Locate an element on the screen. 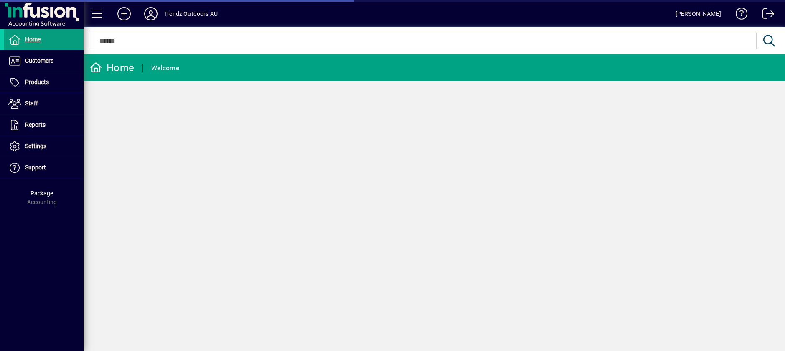 Image resolution: width=785 pixels, height=351 pixels. a: Staff is located at coordinates (44, 104).